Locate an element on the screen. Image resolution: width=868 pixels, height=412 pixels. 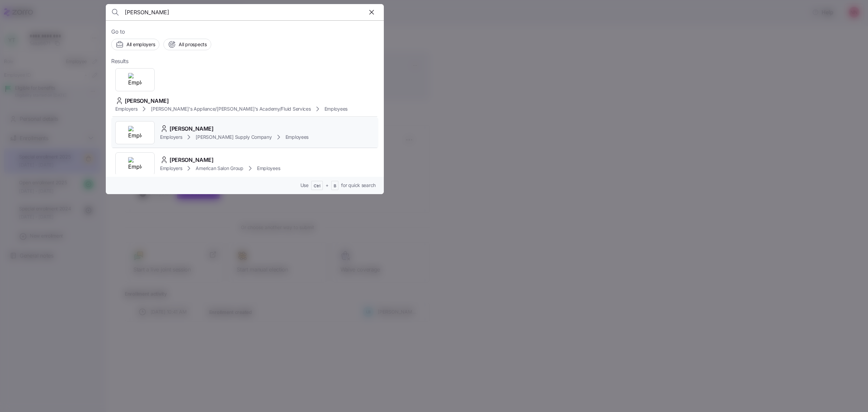
span: Ctrl is located at coordinates (317, 186).